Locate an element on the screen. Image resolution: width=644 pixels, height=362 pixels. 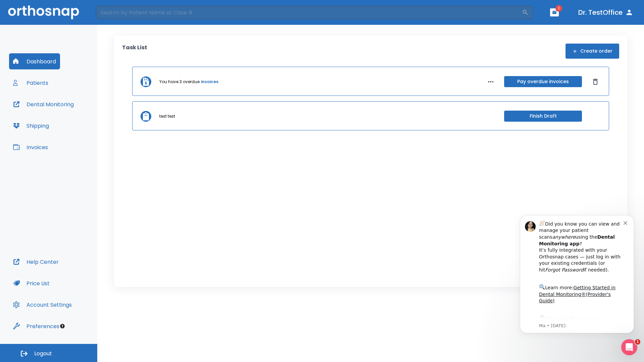
span: Logout is located at coordinates (43, 354).